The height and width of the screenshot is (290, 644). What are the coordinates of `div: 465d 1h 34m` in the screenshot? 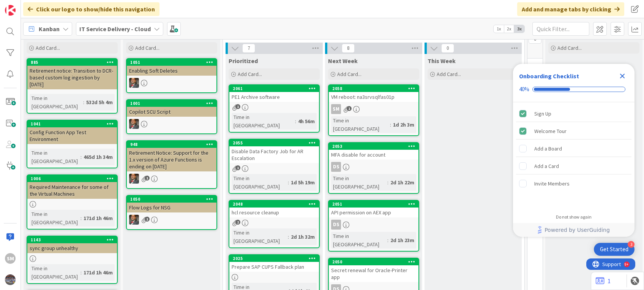 It's located at (98, 157).